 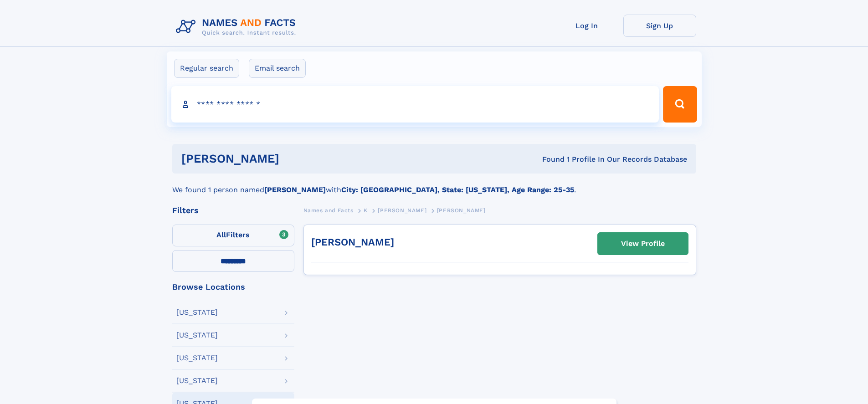 I want to click on img: Logo Names and Facts, so click(x=238, y=27).